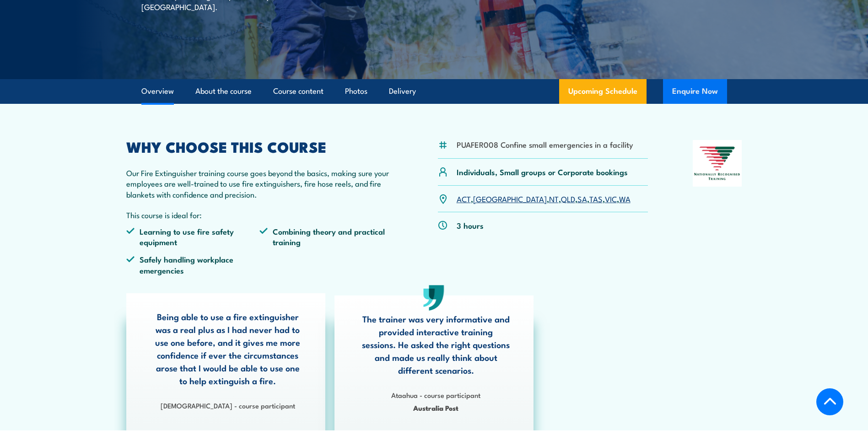 The width and height of the screenshot is (868, 440). What do you see at coordinates (356, 91) in the screenshot?
I see `a: Photos` at bounding box center [356, 91].